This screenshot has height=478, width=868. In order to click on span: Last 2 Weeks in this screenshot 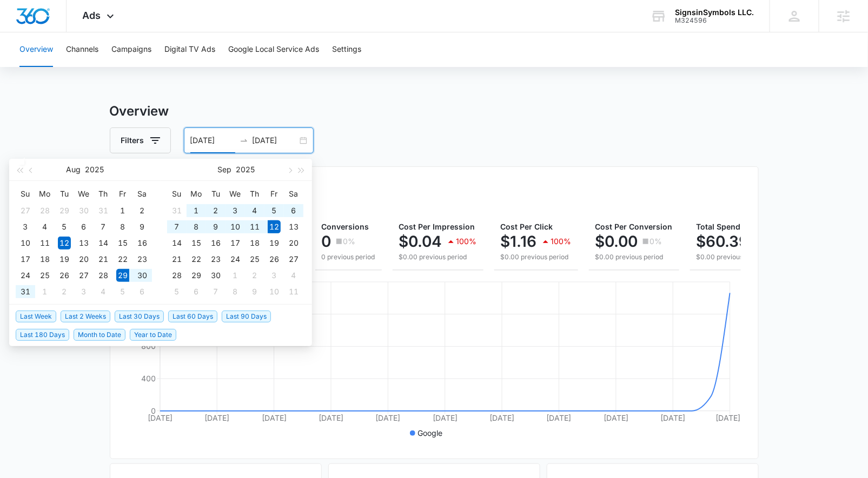, I will do `click(85, 317)`.